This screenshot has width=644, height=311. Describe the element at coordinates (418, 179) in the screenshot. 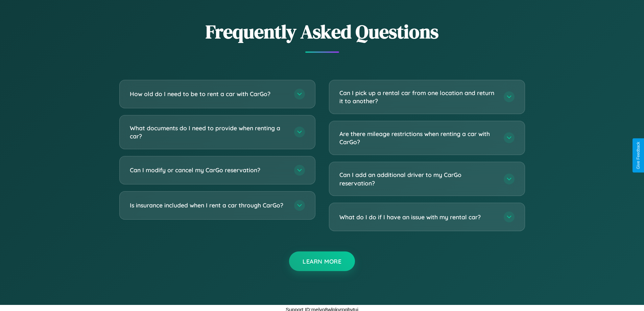

I see `h3: Can I add an additional driver to my CarGo reservation?` at that location.